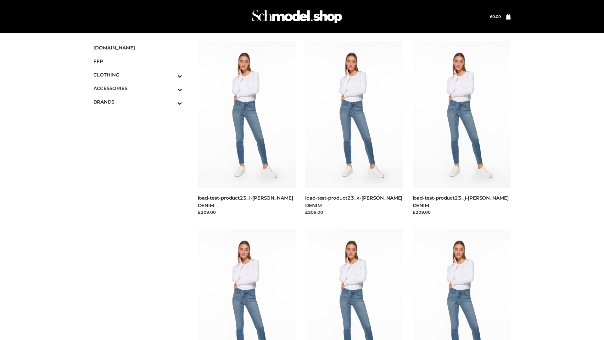 This screenshot has height=340, width=604. I want to click on span: ACCESSORIES, so click(138, 88).